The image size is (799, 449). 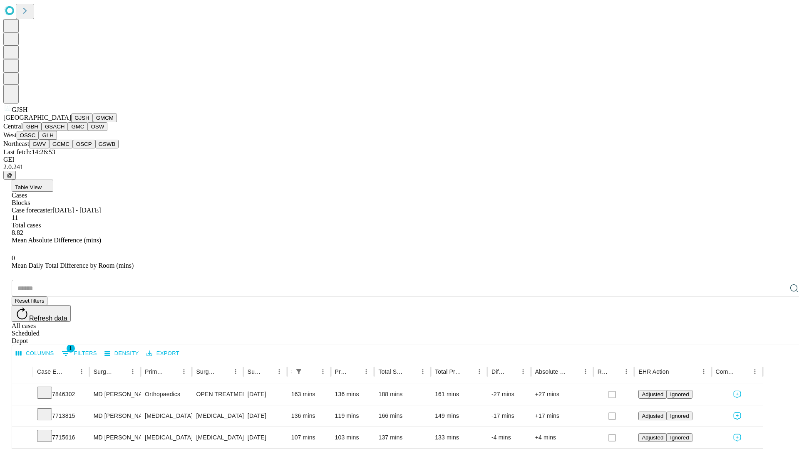 I want to click on button: Export, so click(x=163, y=354).